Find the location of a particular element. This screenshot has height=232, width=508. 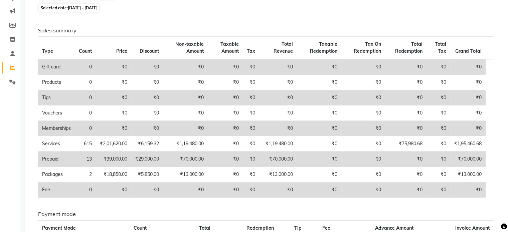

td: ₹5,850.00 is located at coordinates (147, 175).